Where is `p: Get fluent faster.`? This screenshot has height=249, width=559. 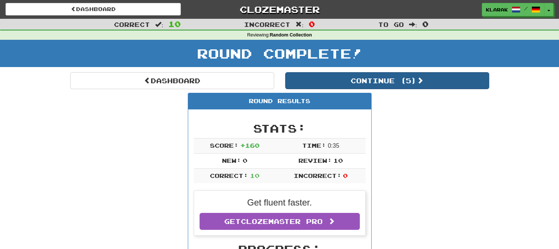
p: Get fluent faster. is located at coordinates (280, 202).